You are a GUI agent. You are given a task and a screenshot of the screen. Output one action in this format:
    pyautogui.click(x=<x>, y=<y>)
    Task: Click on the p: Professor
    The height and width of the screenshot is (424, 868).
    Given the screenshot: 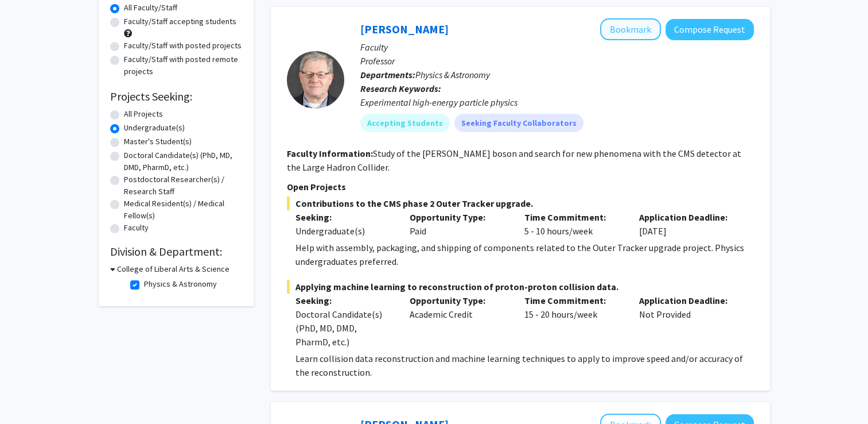 What is the action you would take?
    pyautogui.click(x=557, y=61)
    